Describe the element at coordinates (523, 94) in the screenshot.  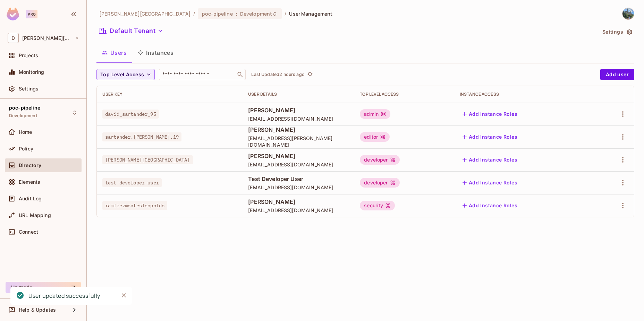
I see `div: Instance Access` at that location.